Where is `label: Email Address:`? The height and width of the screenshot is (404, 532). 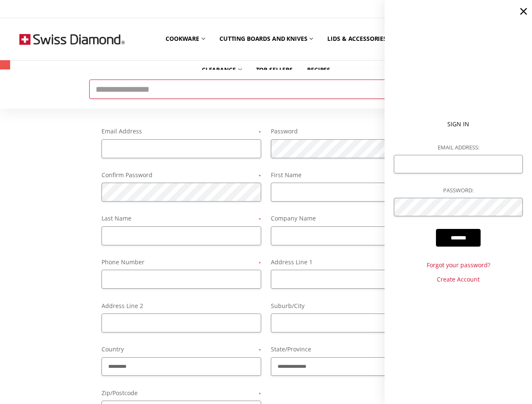
label: Email Address: is located at coordinates (458, 147).